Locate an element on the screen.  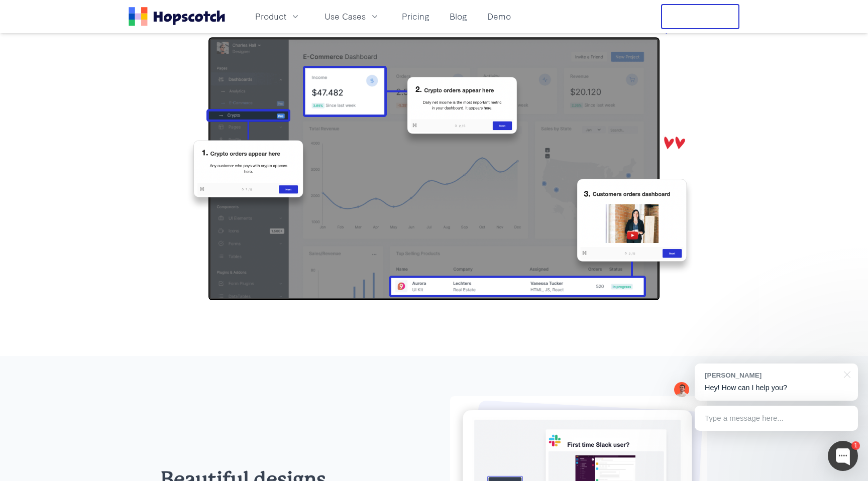
a: Pricing is located at coordinates (415, 16).